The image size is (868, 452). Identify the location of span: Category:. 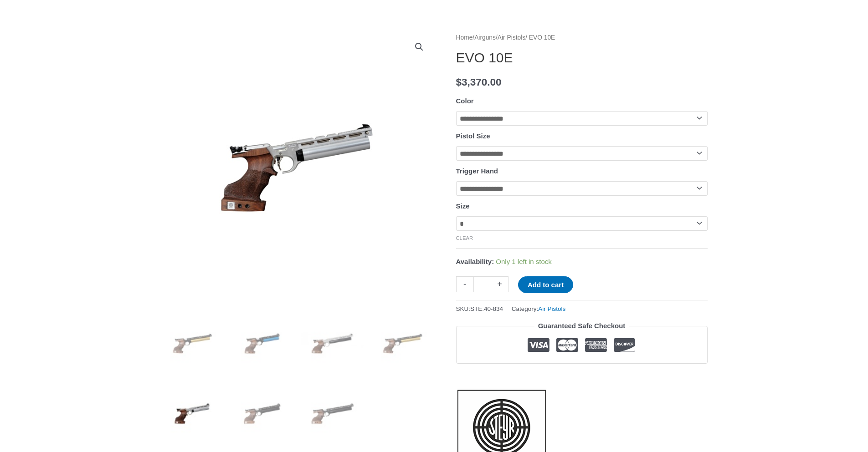
(538, 309).